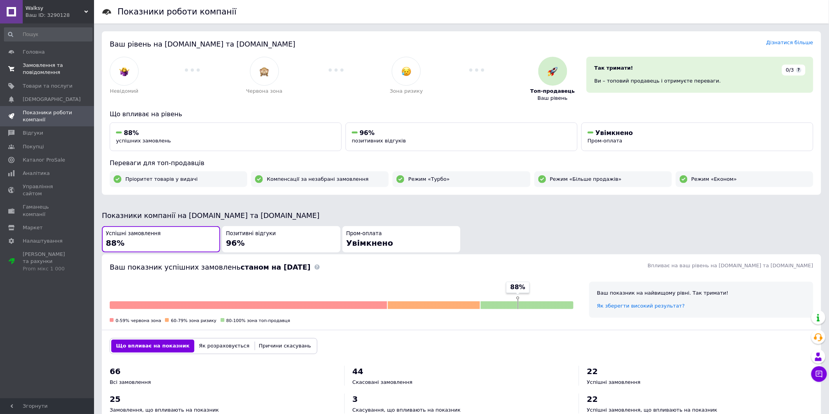  Describe the element at coordinates (161, 179) in the screenshot. I see `span: Пріоритет товарів у видачі` at that location.